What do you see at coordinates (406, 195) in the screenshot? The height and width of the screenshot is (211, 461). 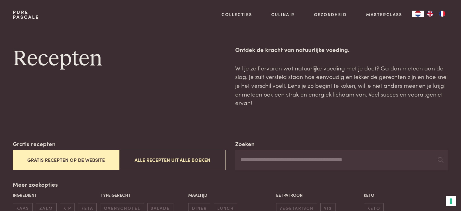 I see `p: Keto` at bounding box center [406, 195].